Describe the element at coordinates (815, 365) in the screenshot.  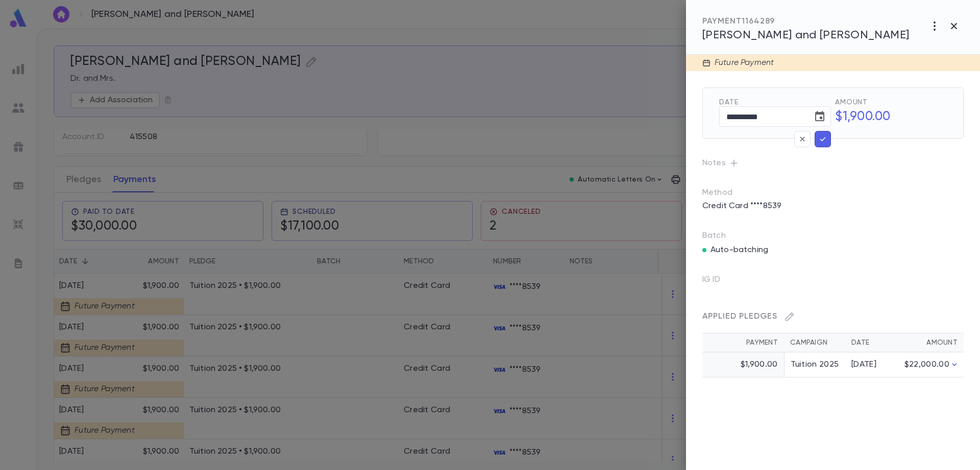
I see `td: Tuition 2025` at that location.